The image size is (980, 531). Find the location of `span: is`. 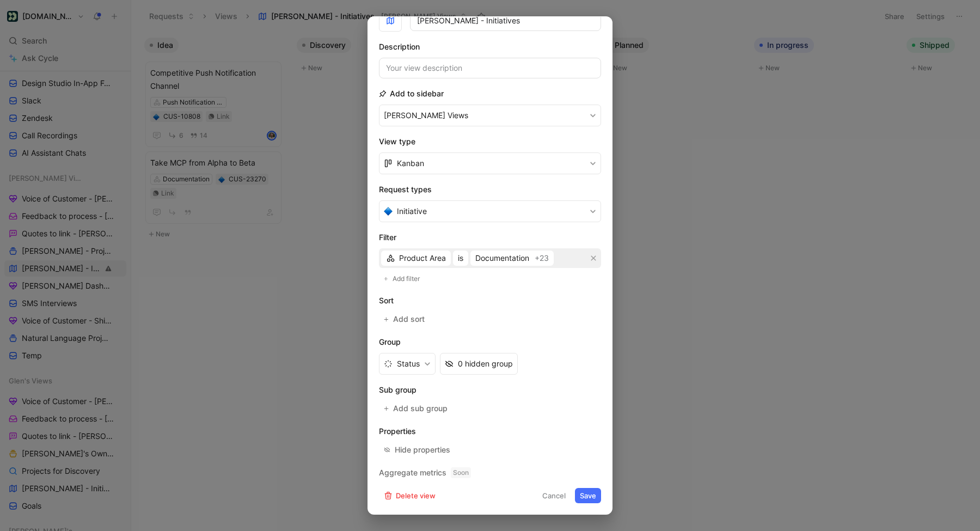

span: is is located at coordinates (461, 258).